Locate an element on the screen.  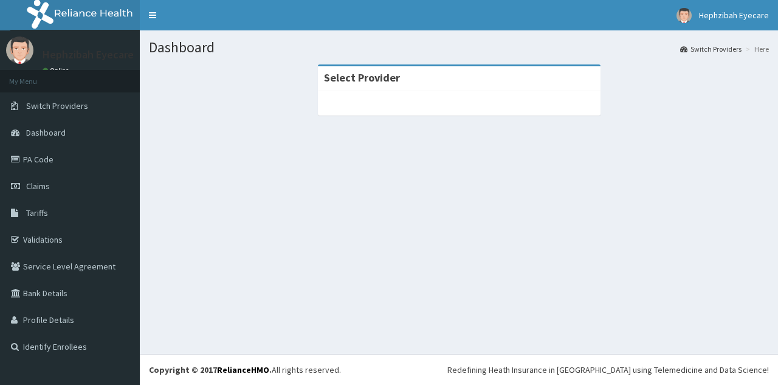
h1: Dashboard is located at coordinates (459, 47).